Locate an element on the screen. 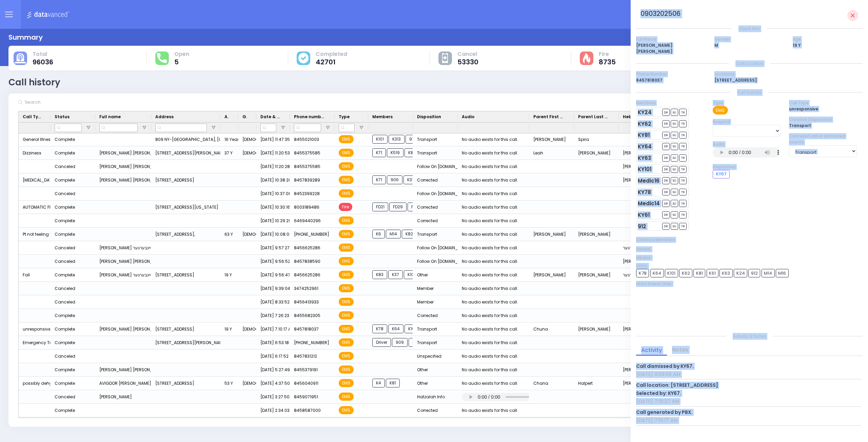  div: 53 Y is located at coordinates (229, 383).